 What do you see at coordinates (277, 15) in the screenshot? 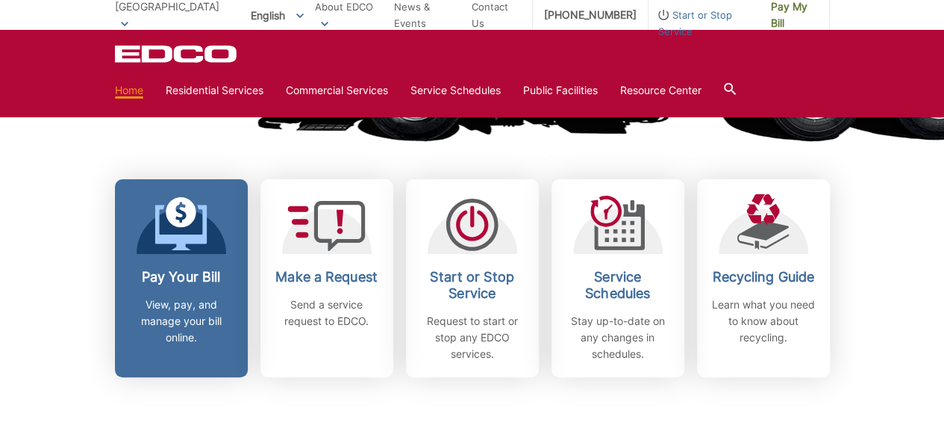
I see `span: English` at bounding box center [277, 15].